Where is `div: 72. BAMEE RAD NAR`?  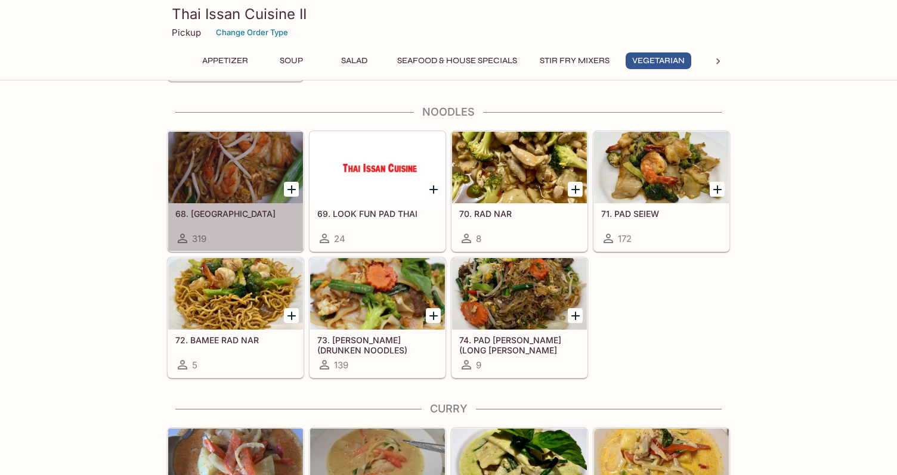
div: 72. BAMEE RAD NAR is located at coordinates (235, 294).